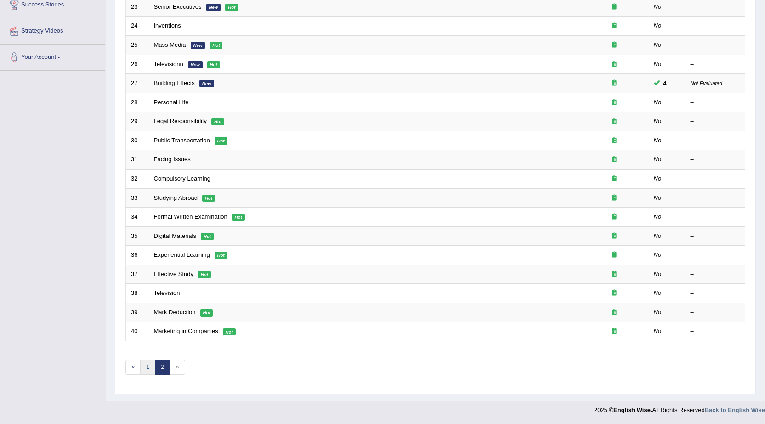  What do you see at coordinates (175, 312) in the screenshot?
I see `a: Mark Deduction` at bounding box center [175, 312].